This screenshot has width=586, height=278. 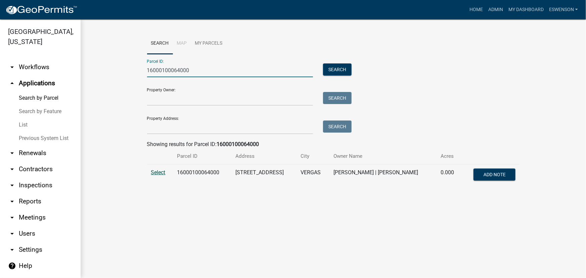 I want to click on th: Acres, so click(x=449, y=156).